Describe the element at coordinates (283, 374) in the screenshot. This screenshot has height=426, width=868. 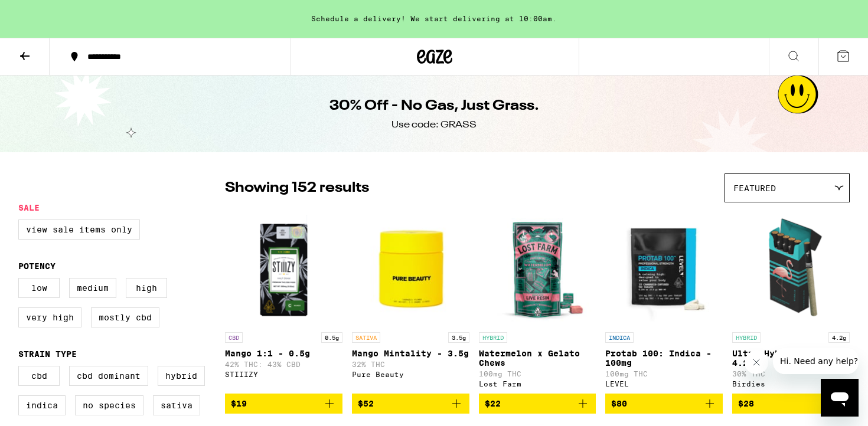
I see `div: STIIIZY` at that location.